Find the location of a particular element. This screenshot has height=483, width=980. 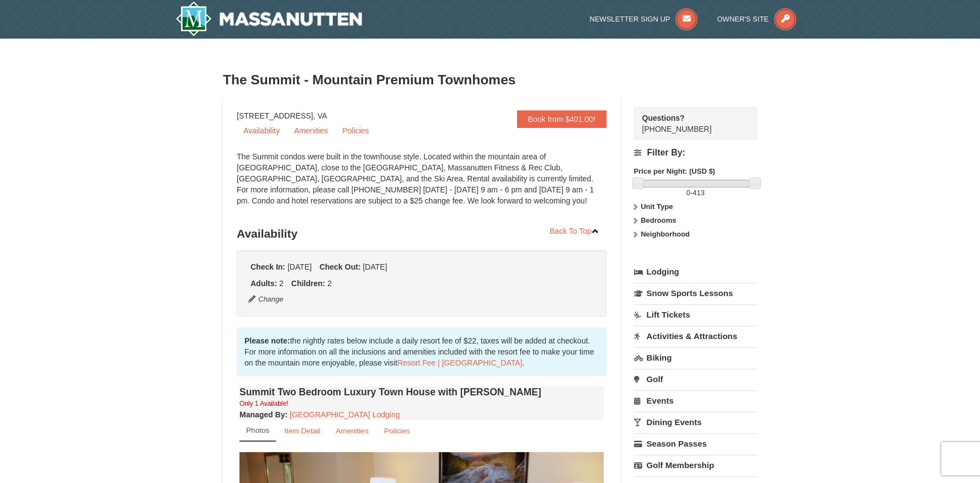

span: 0 is located at coordinates (688, 193).